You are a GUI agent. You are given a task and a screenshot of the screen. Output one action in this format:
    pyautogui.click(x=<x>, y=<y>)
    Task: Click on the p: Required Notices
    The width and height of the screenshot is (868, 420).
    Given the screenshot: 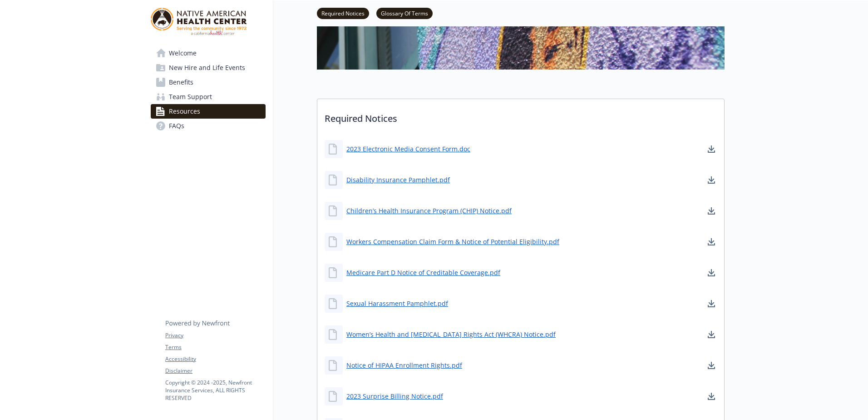 What is the action you would take?
    pyautogui.click(x=521, y=116)
    